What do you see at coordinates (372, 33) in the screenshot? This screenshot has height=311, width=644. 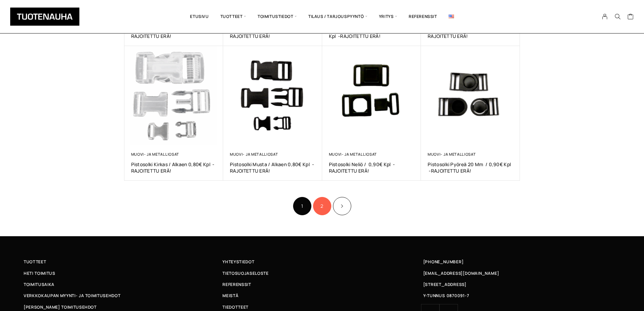 I see `span: Klipsit Niklattu korttitaskulle / 0,80€ kpl -RAJOITETTU ERÄ!` at bounding box center [372, 33].